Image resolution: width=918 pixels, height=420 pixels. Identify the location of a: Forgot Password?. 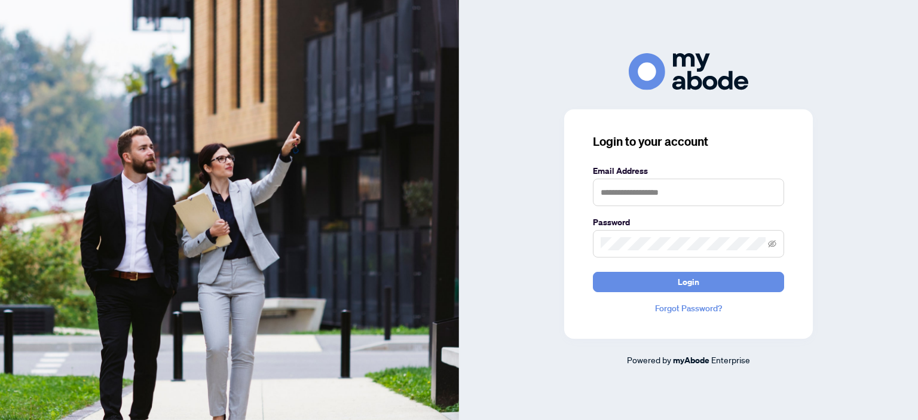
(689, 308).